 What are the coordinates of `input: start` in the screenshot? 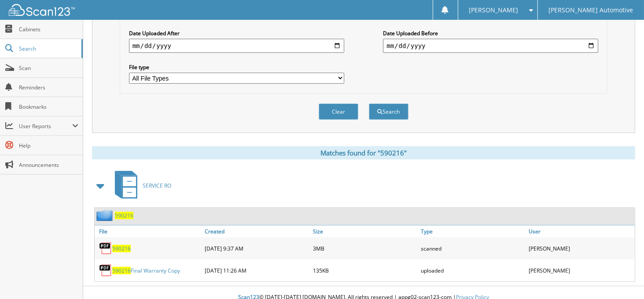 It's located at (236, 46).